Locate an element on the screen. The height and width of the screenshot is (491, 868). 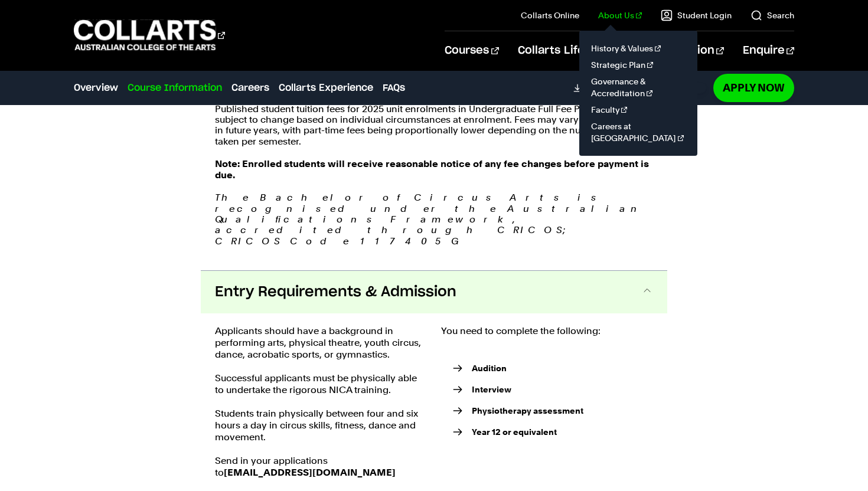
p: Send in your applications to is located at coordinates (320, 467).